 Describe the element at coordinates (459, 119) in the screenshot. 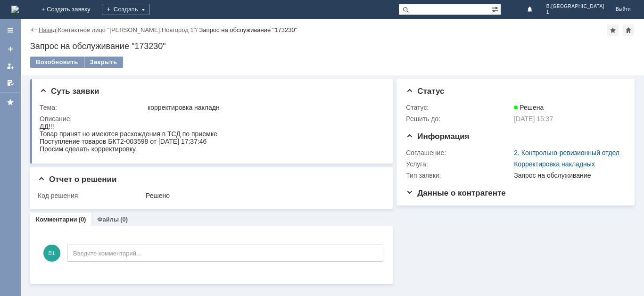

I see `div: Решить до:` at that location.